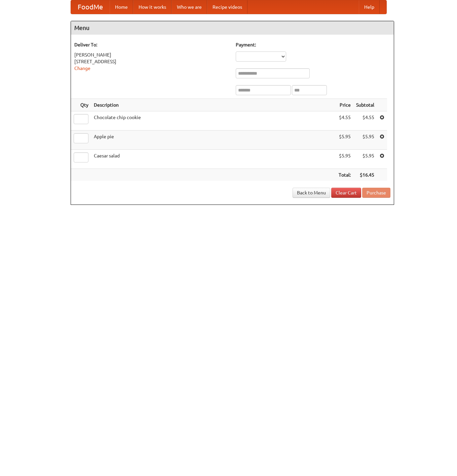 The height and width of the screenshot is (476, 457). I want to click on h4: Menu, so click(233, 28).